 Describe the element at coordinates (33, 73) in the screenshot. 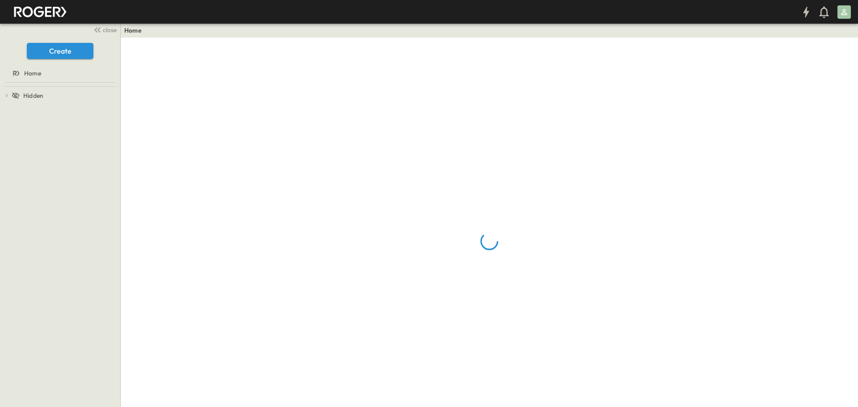

I see `span: Home` at that location.